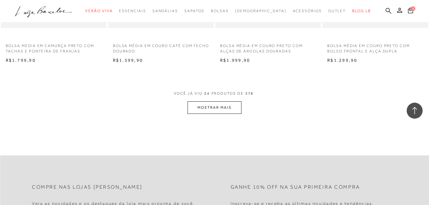 The image size is (429, 205). What do you see at coordinates (362, 11) in the screenshot?
I see `span: BLOG LB` at bounding box center [362, 11].